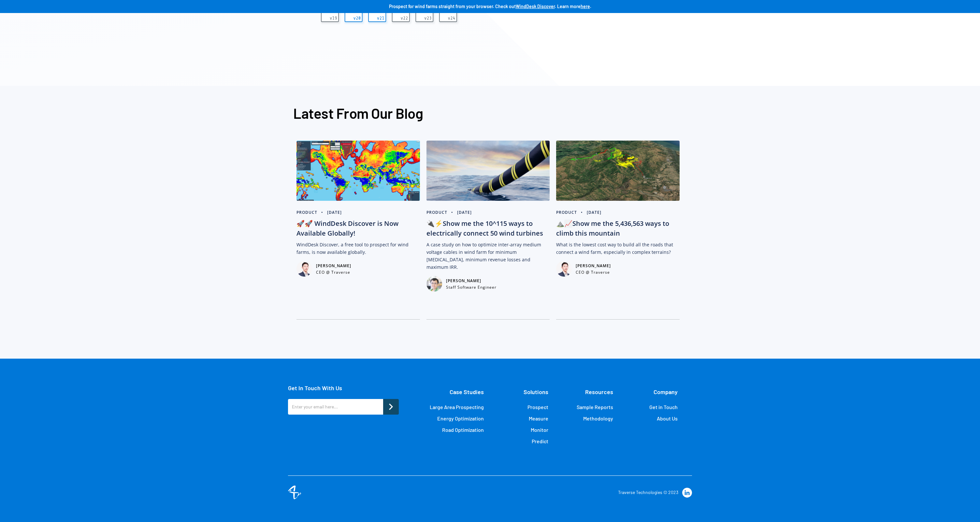 This screenshot has height=522, width=980. I want to click on a: WindDesk Discover, so click(535, 6).